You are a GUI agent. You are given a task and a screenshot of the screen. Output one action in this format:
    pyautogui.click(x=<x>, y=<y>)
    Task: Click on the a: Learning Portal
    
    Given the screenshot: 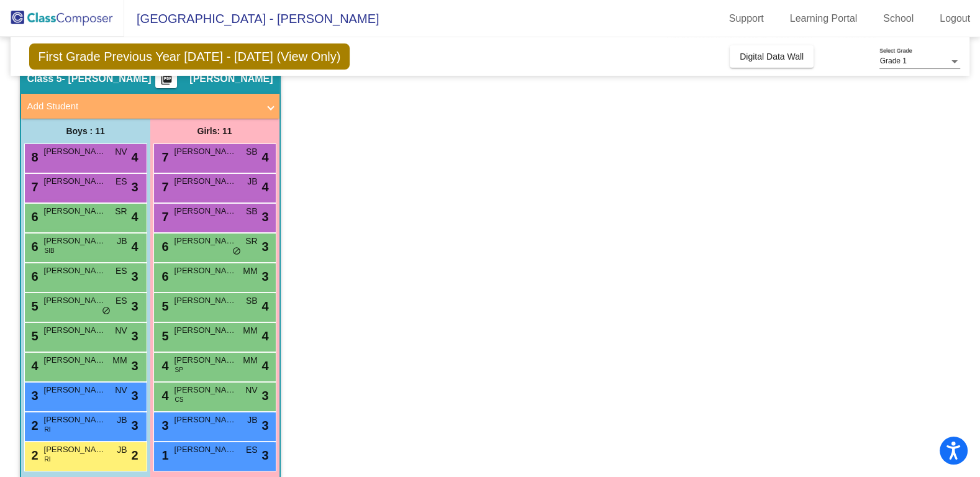 What is the action you would take?
    pyautogui.click(x=823, y=19)
    